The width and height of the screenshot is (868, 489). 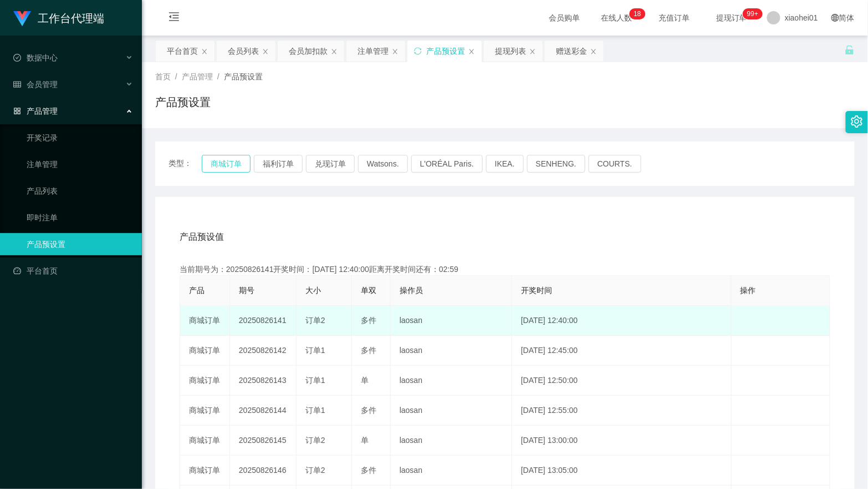 I want to click on a: 开奖记录, so click(x=80, y=138).